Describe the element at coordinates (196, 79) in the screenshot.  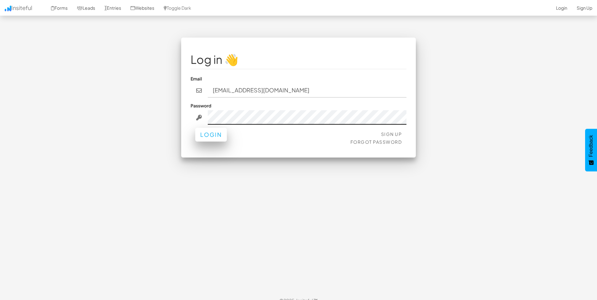
I see `label: Email` at that location.